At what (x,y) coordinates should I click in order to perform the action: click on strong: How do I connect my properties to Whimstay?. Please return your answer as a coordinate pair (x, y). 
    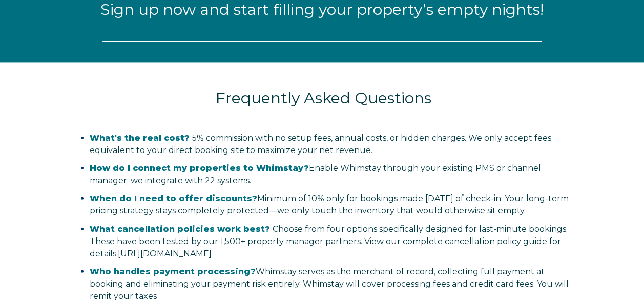
    Looking at the image, I should click on (199, 168).